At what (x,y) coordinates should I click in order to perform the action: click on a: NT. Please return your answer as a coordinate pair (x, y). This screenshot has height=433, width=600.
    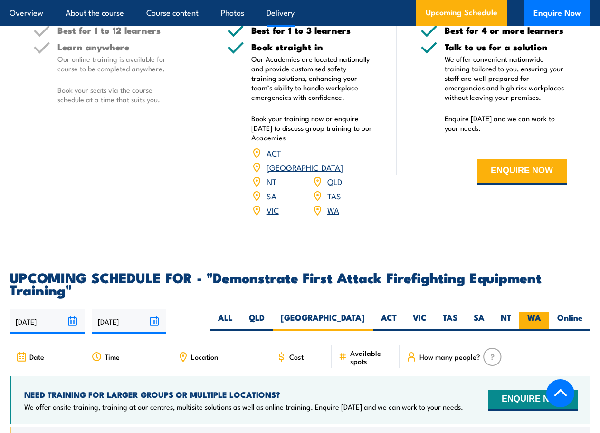
    Looking at the image, I should click on (271, 181).